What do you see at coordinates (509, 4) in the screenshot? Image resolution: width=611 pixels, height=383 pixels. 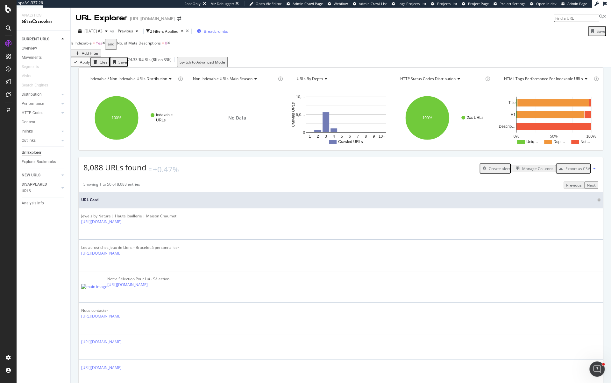 I see `a: Project Settings` at bounding box center [509, 4].